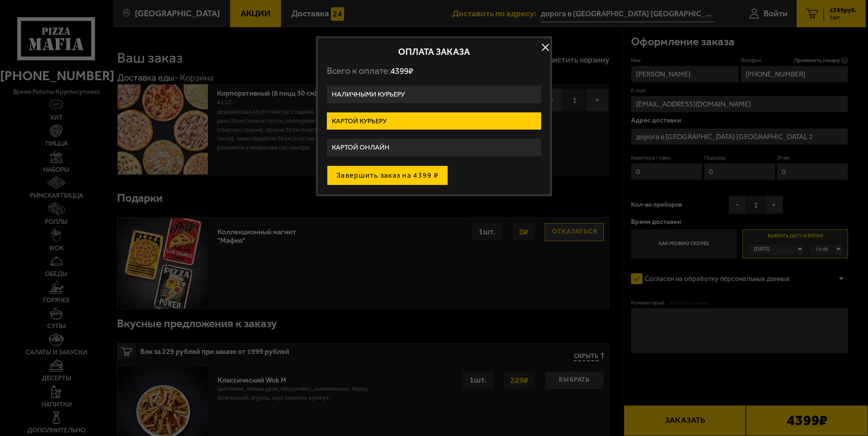  I want to click on span: 4399 ₽, so click(401, 71).